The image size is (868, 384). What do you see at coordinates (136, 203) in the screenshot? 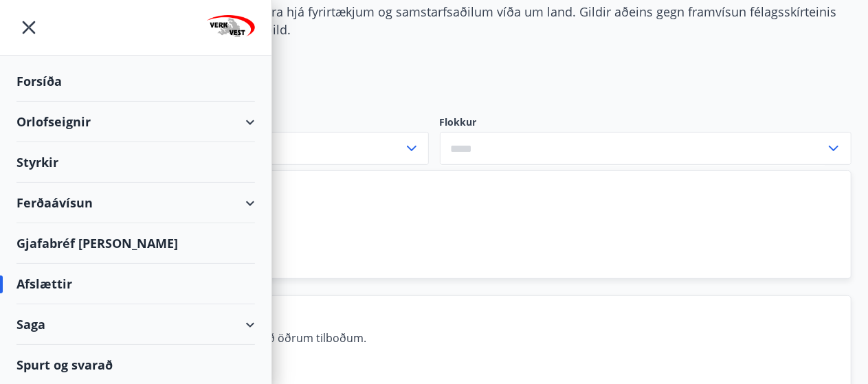
I see `div: Ferðaávísun` at bounding box center [136, 203].